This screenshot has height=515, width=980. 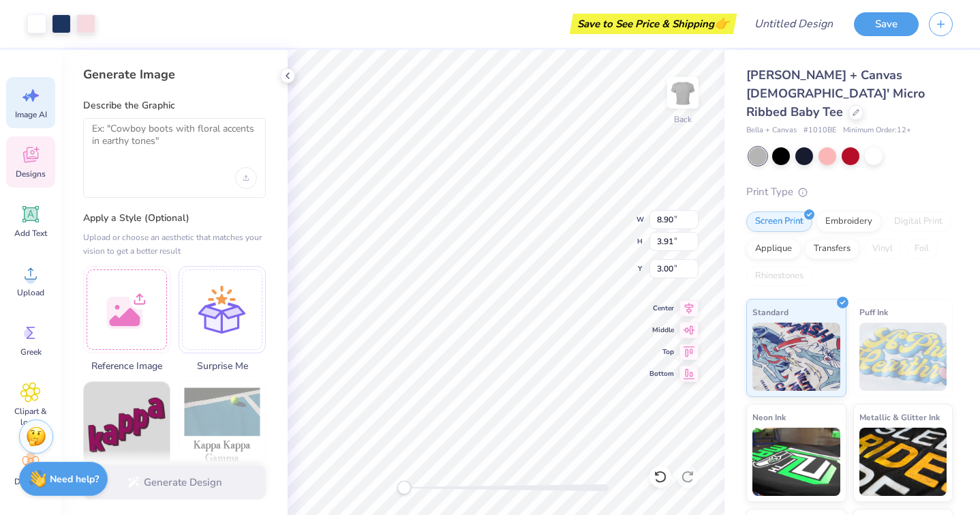 I want to click on span: Upload, so click(x=31, y=292).